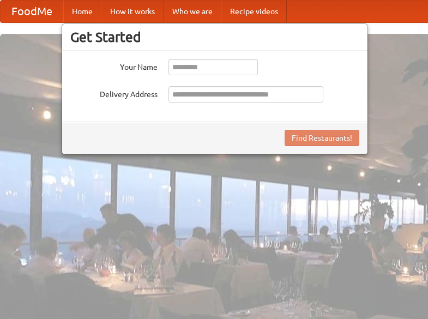 Image resolution: width=428 pixels, height=319 pixels. I want to click on label: Your Name, so click(114, 65).